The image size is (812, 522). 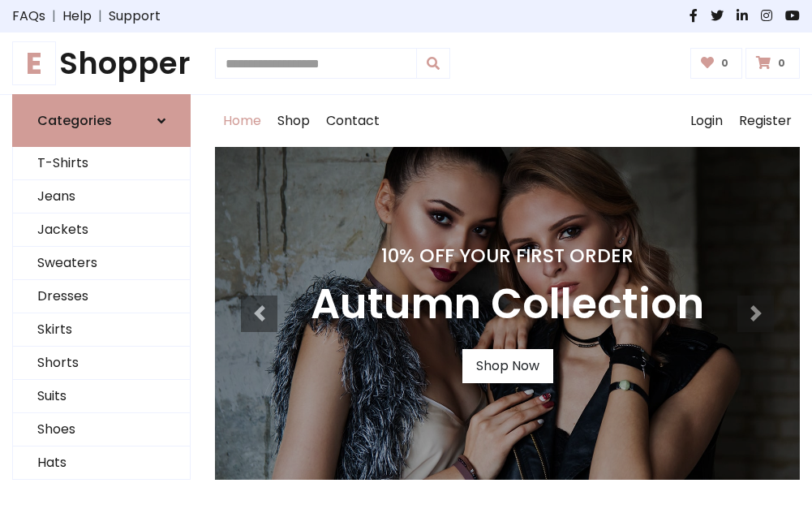 What do you see at coordinates (28, 16) in the screenshot?
I see `a: FAQs` at bounding box center [28, 16].